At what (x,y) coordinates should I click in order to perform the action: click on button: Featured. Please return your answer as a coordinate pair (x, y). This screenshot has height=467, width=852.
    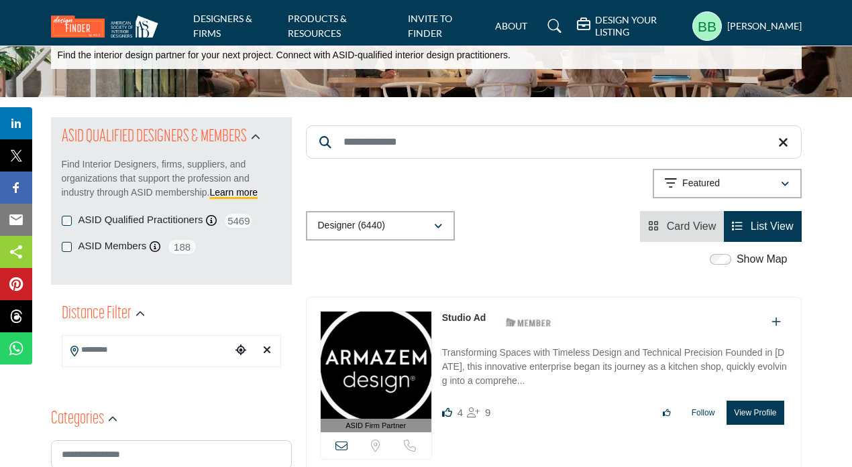
    Looking at the image, I should click on (727, 184).